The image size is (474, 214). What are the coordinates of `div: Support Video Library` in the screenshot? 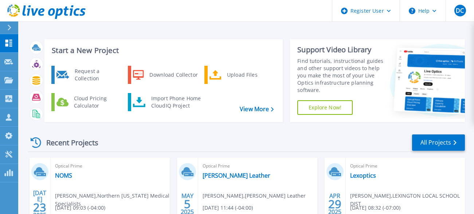 It's located at (340, 50).